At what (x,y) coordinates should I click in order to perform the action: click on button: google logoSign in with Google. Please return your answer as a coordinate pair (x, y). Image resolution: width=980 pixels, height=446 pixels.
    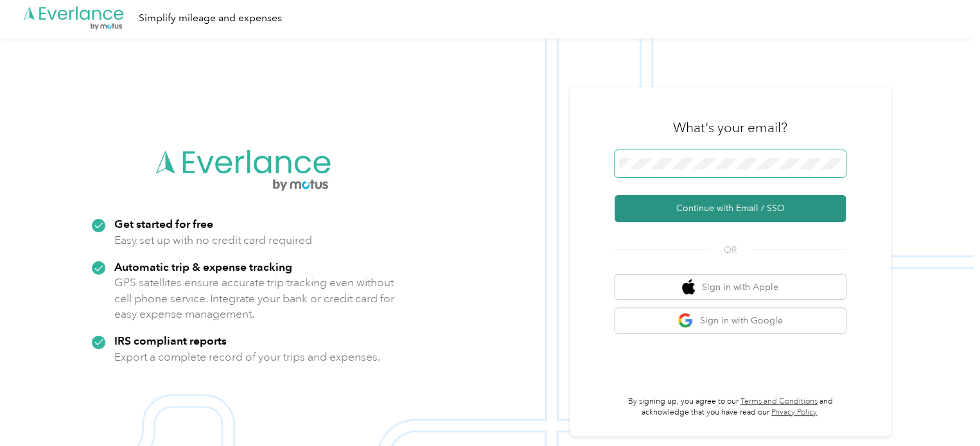
    Looking at the image, I should click on (730, 320).